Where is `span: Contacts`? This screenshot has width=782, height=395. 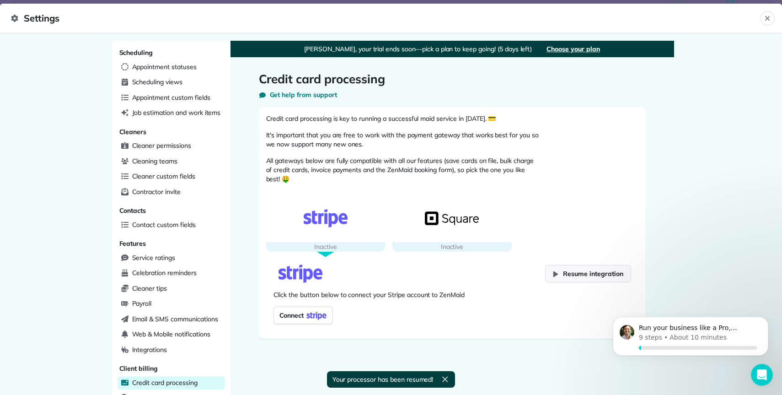
span: Contacts is located at coordinates (133, 210).